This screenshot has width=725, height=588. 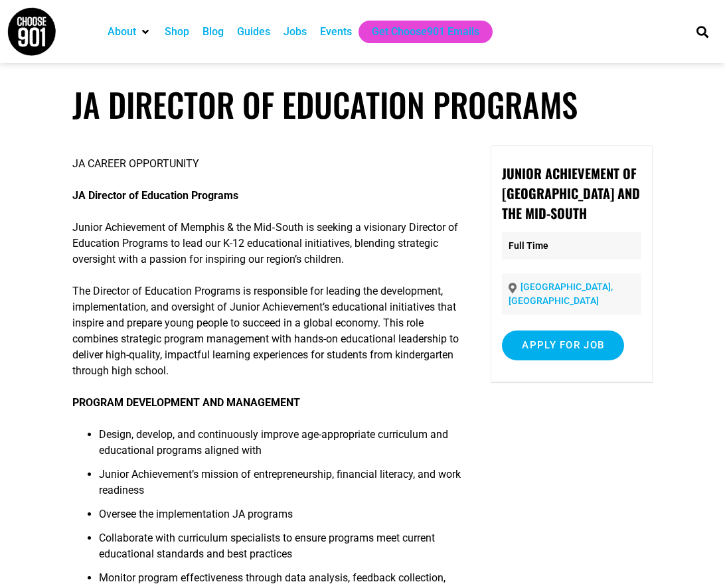 I want to click on div: Jobs, so click(x=295, y=32).